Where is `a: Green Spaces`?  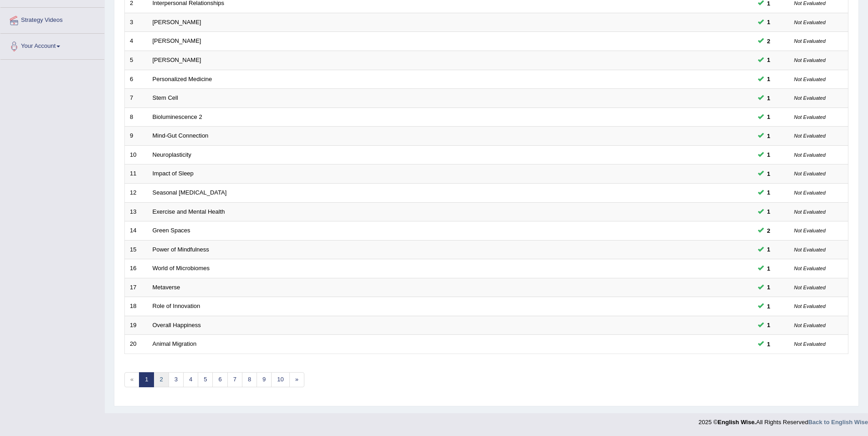 a: Green Spaces is located at coordinates (171, 230).